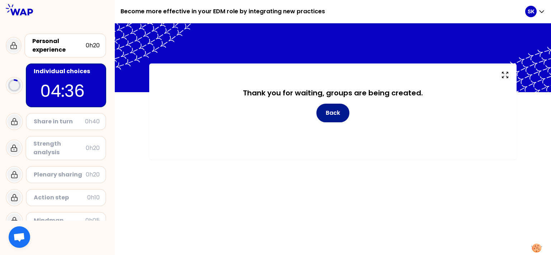  Describe the element at coordinates (333, 93) in the screenshot. I see `h3: Thank you for waiting, groups are being created.` at that location.